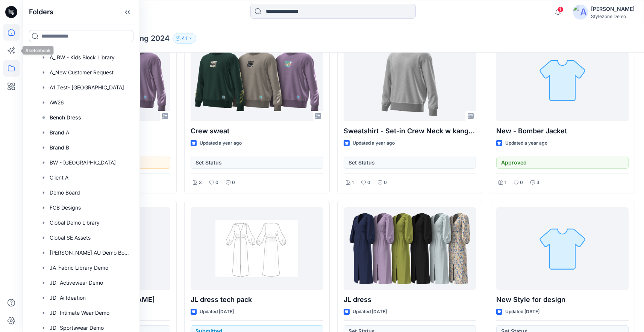  I want to click on a: New Style for design, so click(562, 249).